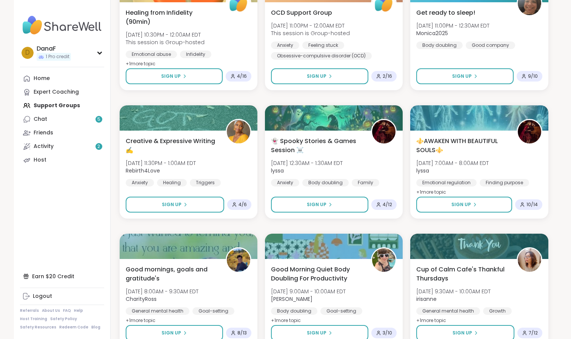  Describe the element at coordinates (151, 54) in the screenshot. I see `div: Emotional abuse` at that location.